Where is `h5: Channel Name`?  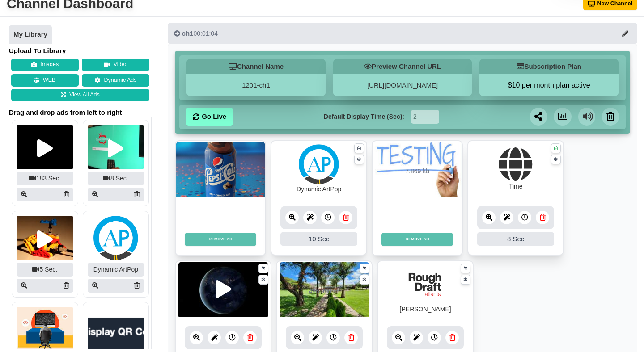
h5: Channel Name is located at coordinates (256, 66).